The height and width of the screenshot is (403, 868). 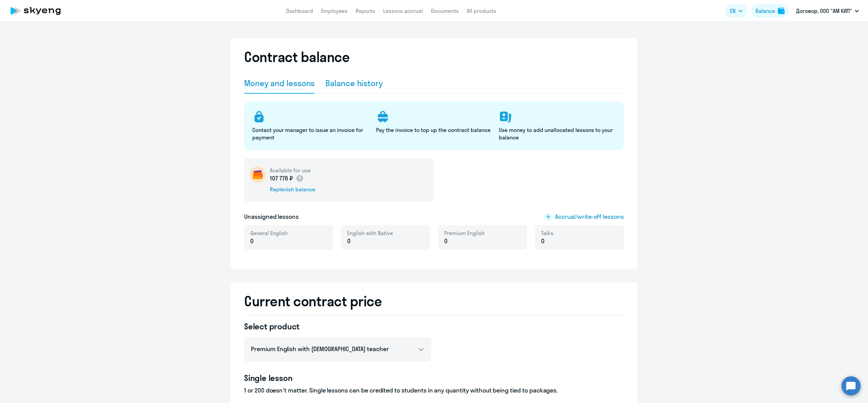 What do you see at coordinates (310, 134) in the screenshot?
I see `p: Contact your manager to issue an invoice for payment` at bounding box center [310, 134].